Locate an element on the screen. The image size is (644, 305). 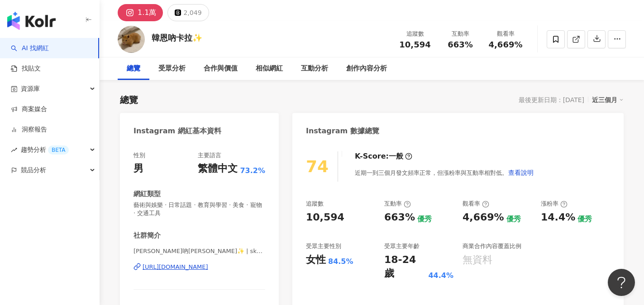
div: 74 is located at coordinates (317, 166).